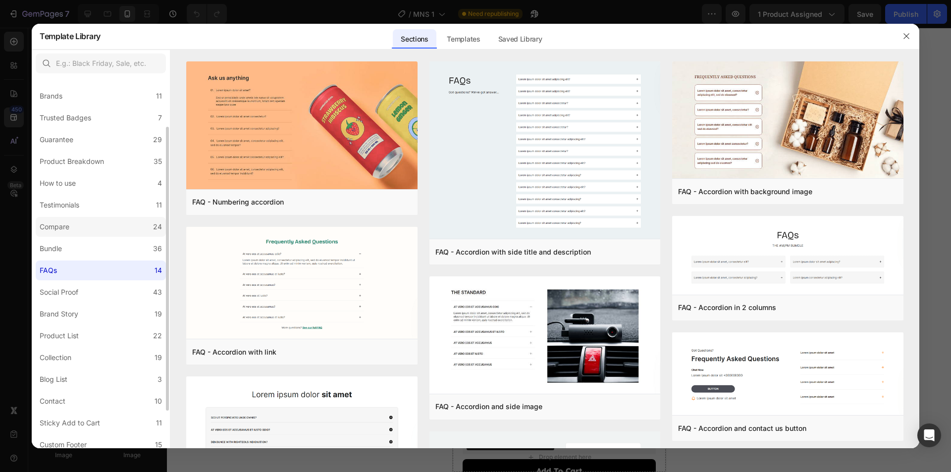 The height and width of the screenshot is (472, 951). Describe the element at coordinates (28, 411) in the screenshot. I see `img: KachingBundles.png` at that location.